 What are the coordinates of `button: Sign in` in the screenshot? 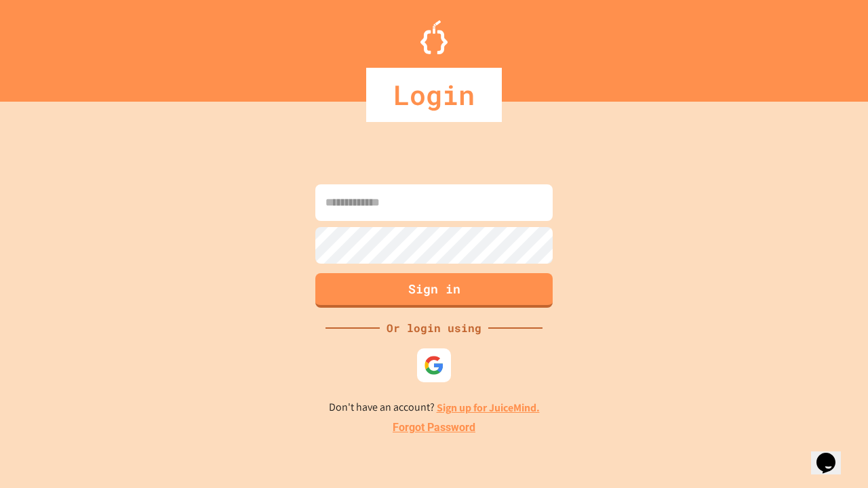 It's located at (434, 290).